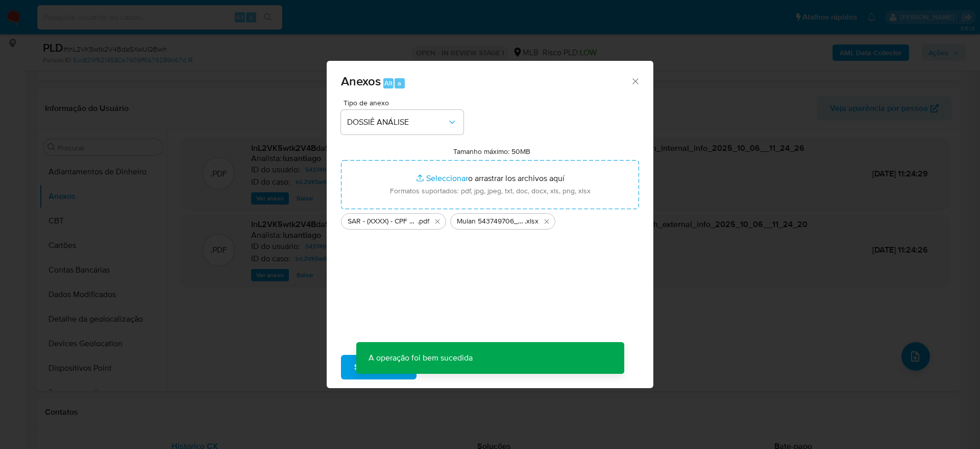 This screenshot has height=449, width=980. Describe the element at coordinates (397, 122) in the screenshot. I see `span: DOSSIÊ ANÁLISE` at that location.